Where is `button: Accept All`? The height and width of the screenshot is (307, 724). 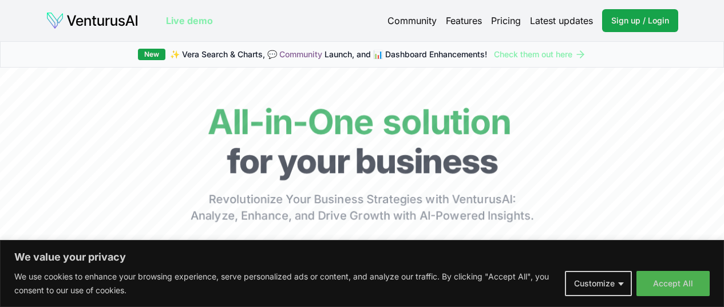
button: Accept All is located at coordinates (673, 283).